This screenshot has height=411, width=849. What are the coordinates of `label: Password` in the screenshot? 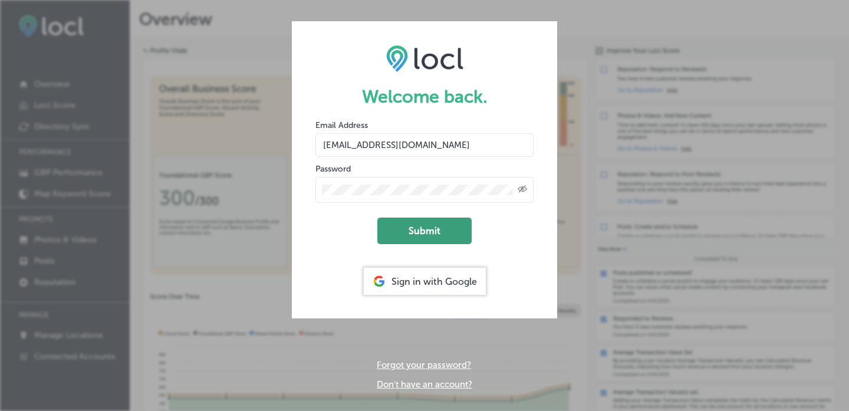 It's located at (333, 169).